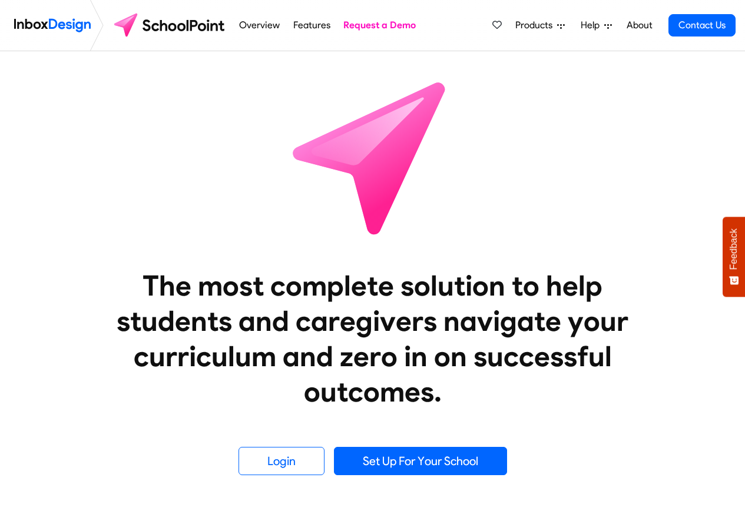 The image size is (745, 514). What do you see at coordinates (596, 25) in the screenshot?
I see `a: Help` at bounding box center [596, 25].